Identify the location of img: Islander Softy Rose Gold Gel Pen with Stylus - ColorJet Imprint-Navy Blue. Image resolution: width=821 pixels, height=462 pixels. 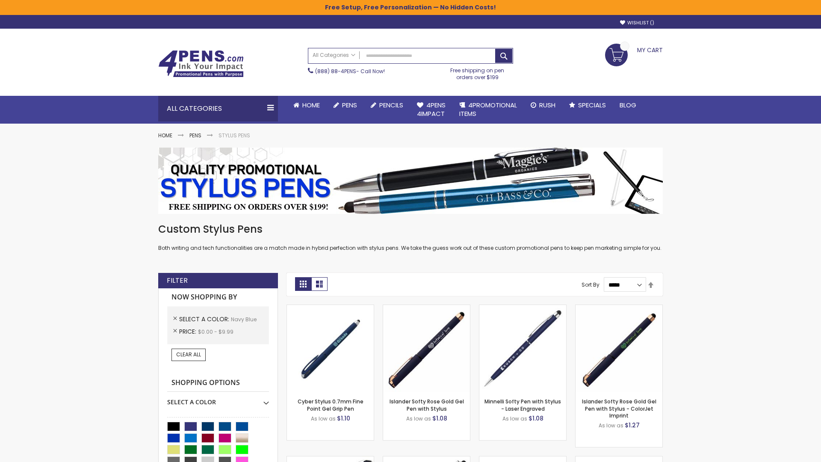
(619, 348).